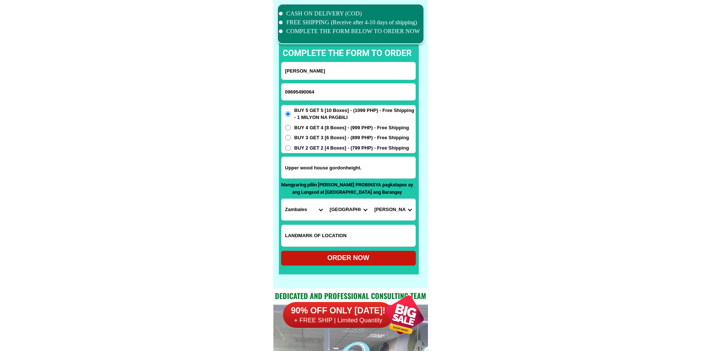  I want to click on span: BUY 4 GET 4 [8 Boxes] - (999 PHP) - Free Shipping, so click(352, 128).